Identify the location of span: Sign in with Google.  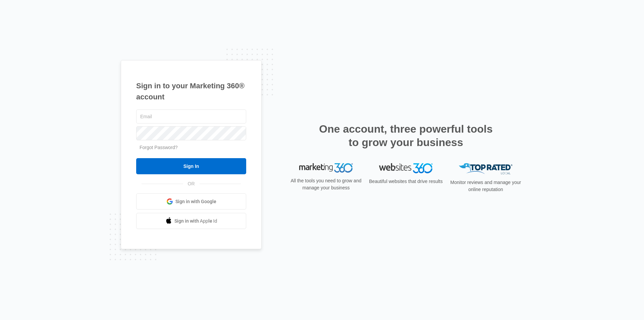
(196, 201).